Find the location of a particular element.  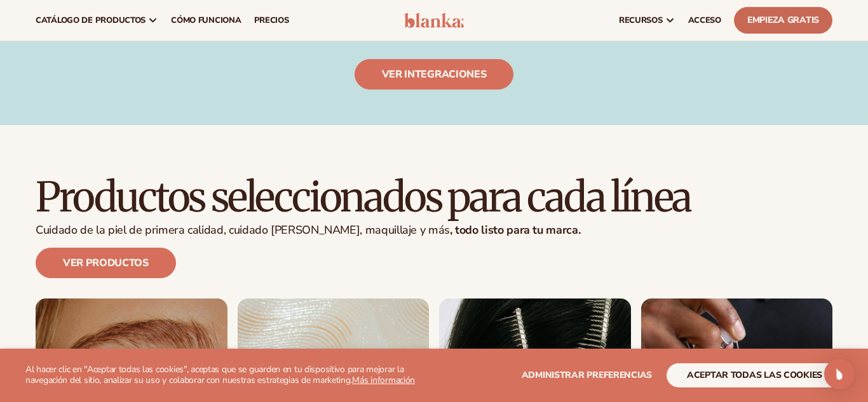

font: recursos is located at coordinates (641, 21).